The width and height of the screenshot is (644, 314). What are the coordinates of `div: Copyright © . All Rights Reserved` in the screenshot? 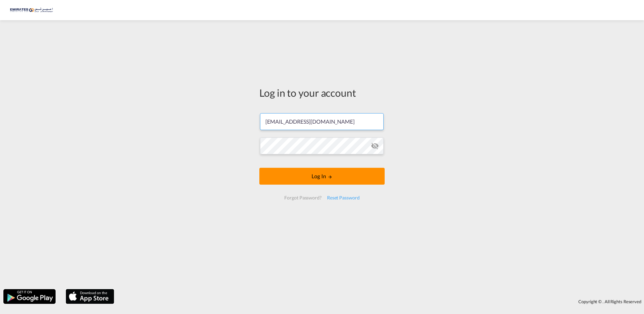 It's located at (381, 301).